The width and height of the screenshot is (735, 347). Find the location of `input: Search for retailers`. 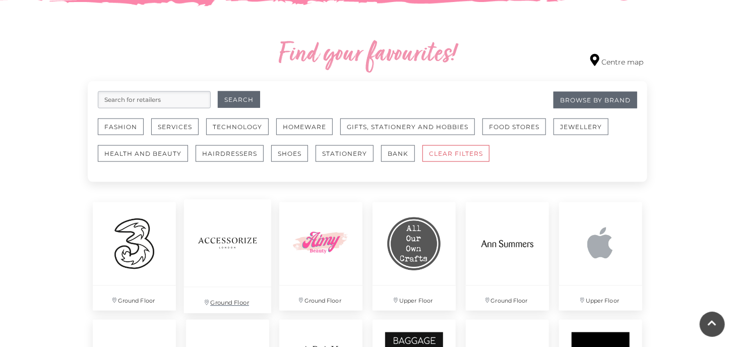

input: Search for retailers is located at coordinates (154, 100).